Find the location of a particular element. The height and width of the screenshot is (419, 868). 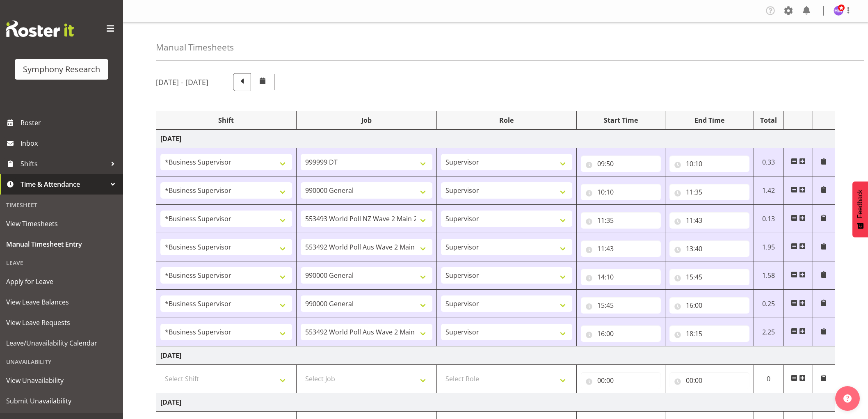

a: Apply for Leave is located at coordinates (61, 281).